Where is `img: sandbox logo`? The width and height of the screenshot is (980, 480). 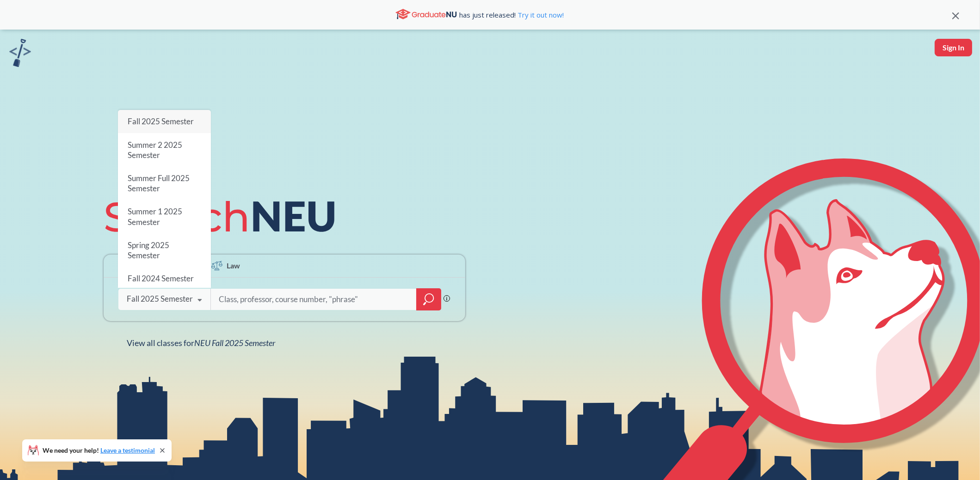 img: sandbox logo is located at coordinates (20, 53).